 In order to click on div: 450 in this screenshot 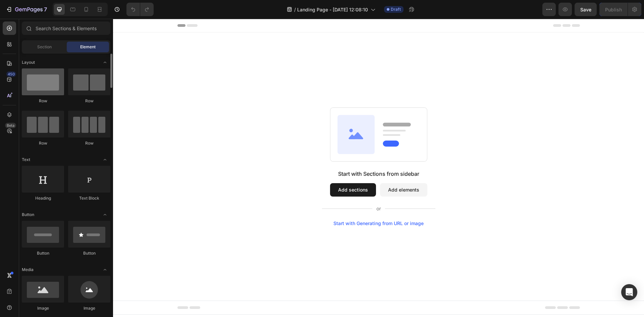, I will do `click(11, 74)`.